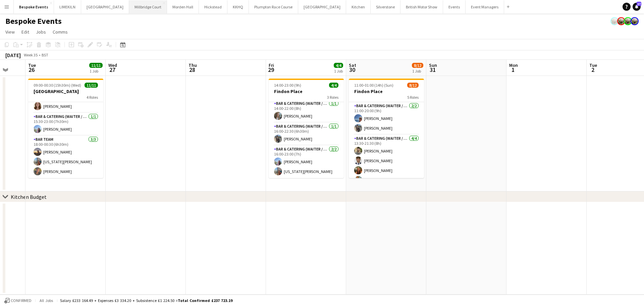 The height and width of the screenshot is (306, 644). Describe the element at coordinates (112, 70) in the screenshot. I see `span: 27` at that location.